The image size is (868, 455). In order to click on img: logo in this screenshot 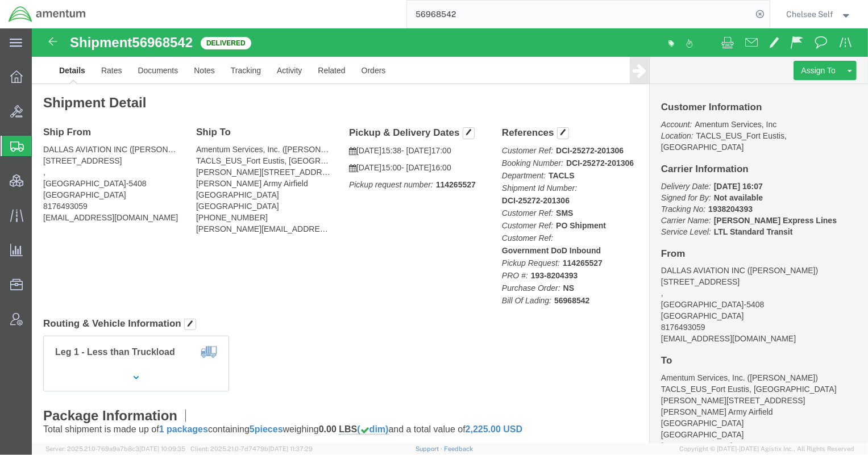, I will do `click(47, 14)`.